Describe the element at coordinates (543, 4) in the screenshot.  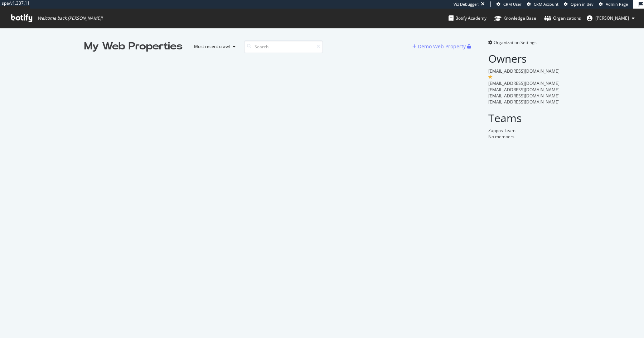
I see `a: CRM Account` at that location.